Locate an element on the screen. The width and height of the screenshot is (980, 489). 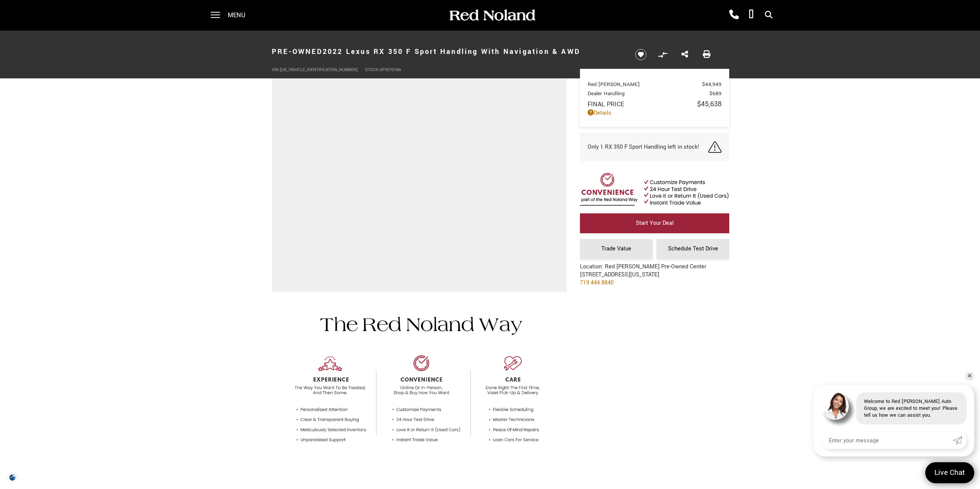
a: Submit is located at coordinates (960, 440).